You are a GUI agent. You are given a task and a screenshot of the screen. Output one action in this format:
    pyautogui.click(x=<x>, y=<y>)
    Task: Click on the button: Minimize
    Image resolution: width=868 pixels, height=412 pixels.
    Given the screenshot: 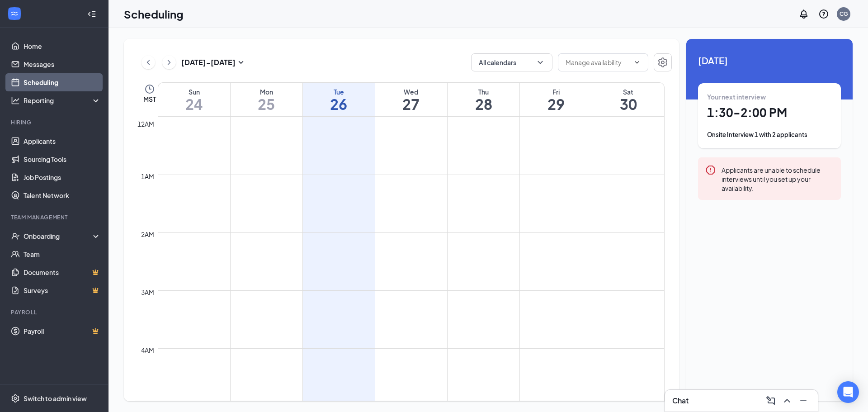 What is the action you would take?
    pyautogui.click(x=804, y=401)
    